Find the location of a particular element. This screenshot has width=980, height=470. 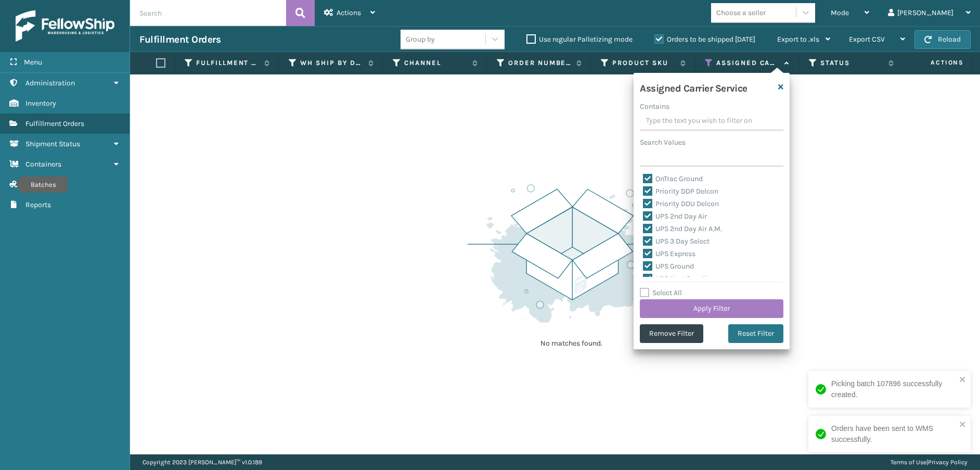

h4: Assigned Carrier Service is located at coordinates (693, 87).